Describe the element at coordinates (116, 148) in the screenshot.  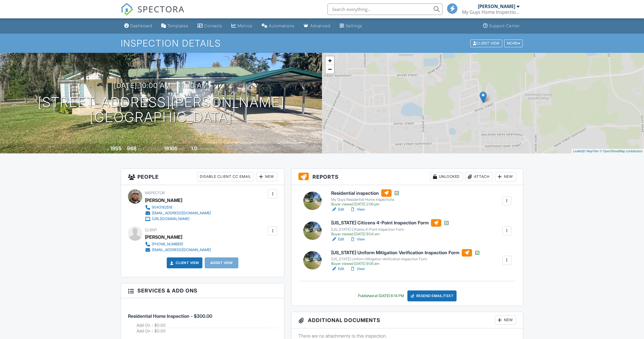
I see `div: 1955` at that location.